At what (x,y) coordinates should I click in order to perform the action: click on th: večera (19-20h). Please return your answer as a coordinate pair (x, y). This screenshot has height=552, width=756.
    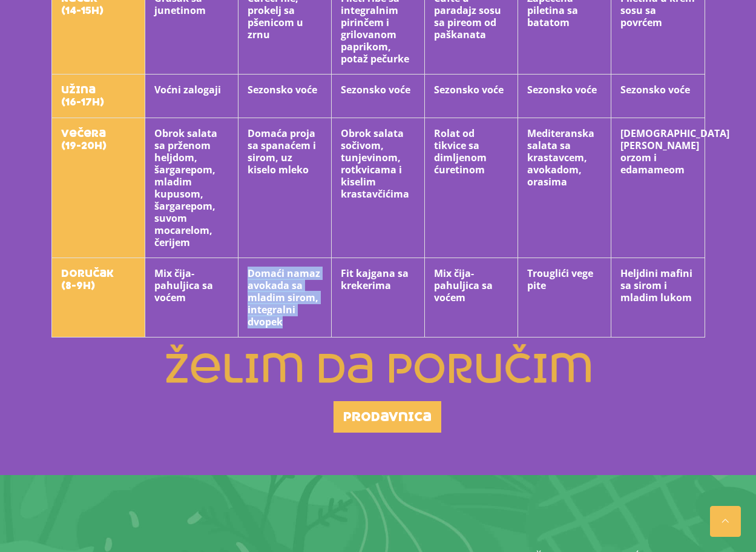
    Looking at the image, I should click on (98, 188).